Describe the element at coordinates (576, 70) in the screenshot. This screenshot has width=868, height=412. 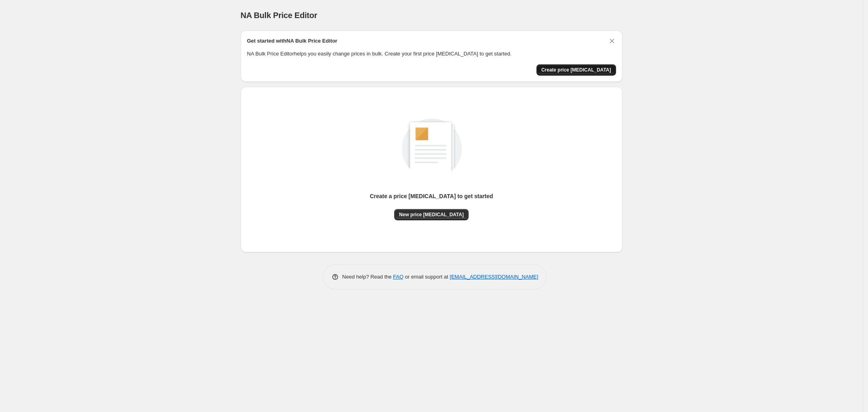
I see `button: Create price change job` at that location.